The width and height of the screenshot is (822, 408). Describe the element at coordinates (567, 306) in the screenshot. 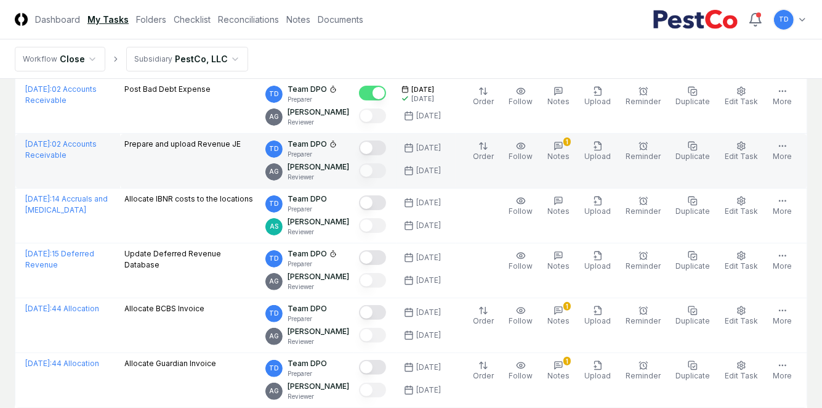

I see `div: 1` at that location.